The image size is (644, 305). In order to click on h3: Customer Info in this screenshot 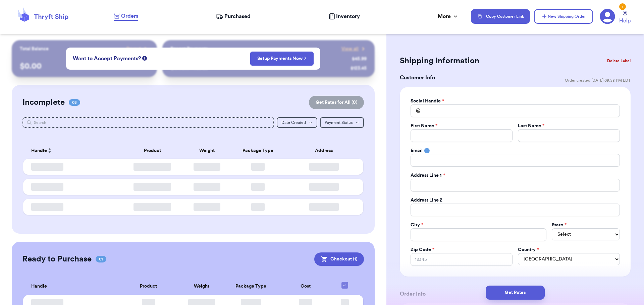, I will do `click(417, 77)`.